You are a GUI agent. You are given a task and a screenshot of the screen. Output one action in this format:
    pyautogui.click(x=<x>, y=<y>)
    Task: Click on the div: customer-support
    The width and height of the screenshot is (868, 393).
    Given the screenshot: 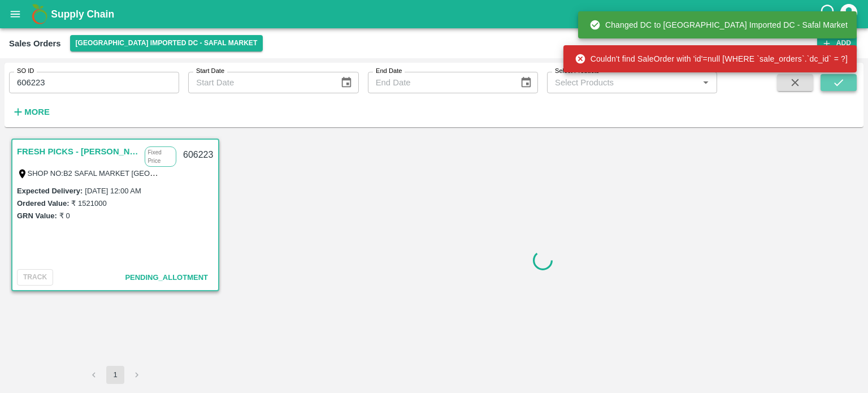 What is the action you would take?
    pyautogui.click(x=829, y=14)
    